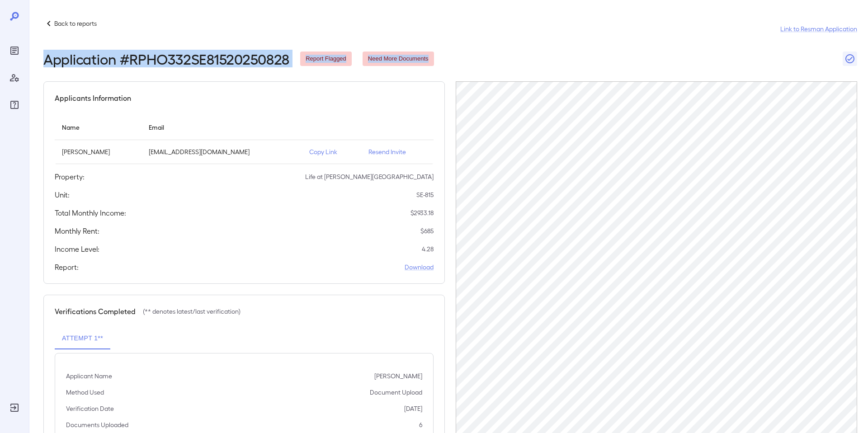 This screenshot has height=433, width=868. What do you see at coordinates (98, 425) in the screenshot?
I see `p: Documents Uploaded` at bounding box center [98, 425].